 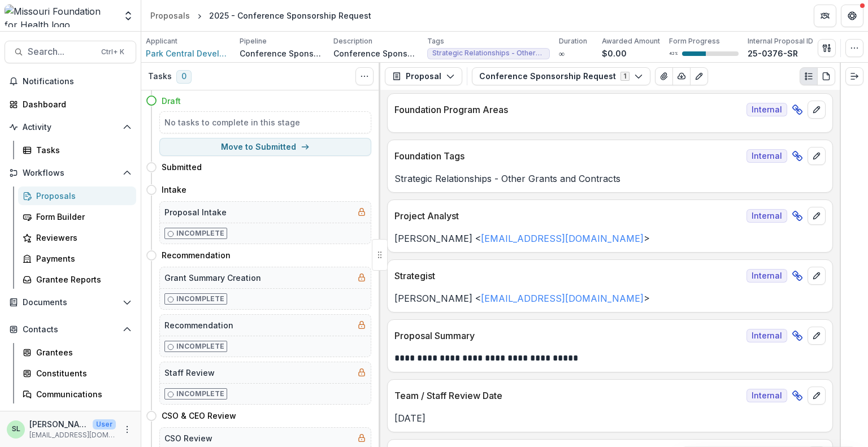 What do you see at coordinates (265, 122) in the screenshot?
I see `h5: No tasks to complete in this stage` at bounding box center [265, 122].